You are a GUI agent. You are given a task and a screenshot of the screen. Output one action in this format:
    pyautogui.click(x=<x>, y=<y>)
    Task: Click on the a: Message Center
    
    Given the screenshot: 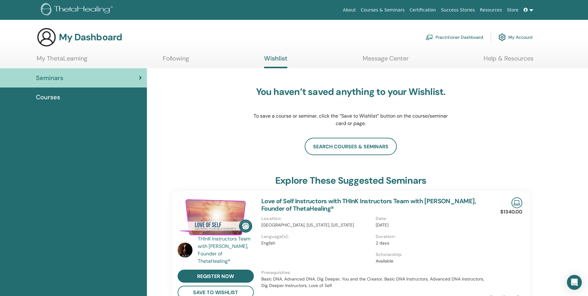 What is the action you would take?
    pyautogui.click(x=386, y=60)
    